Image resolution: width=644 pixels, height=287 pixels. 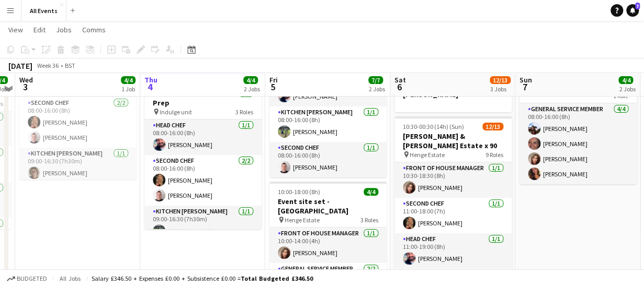 I want to click on h3: Prep, so click(x=203, y=103).